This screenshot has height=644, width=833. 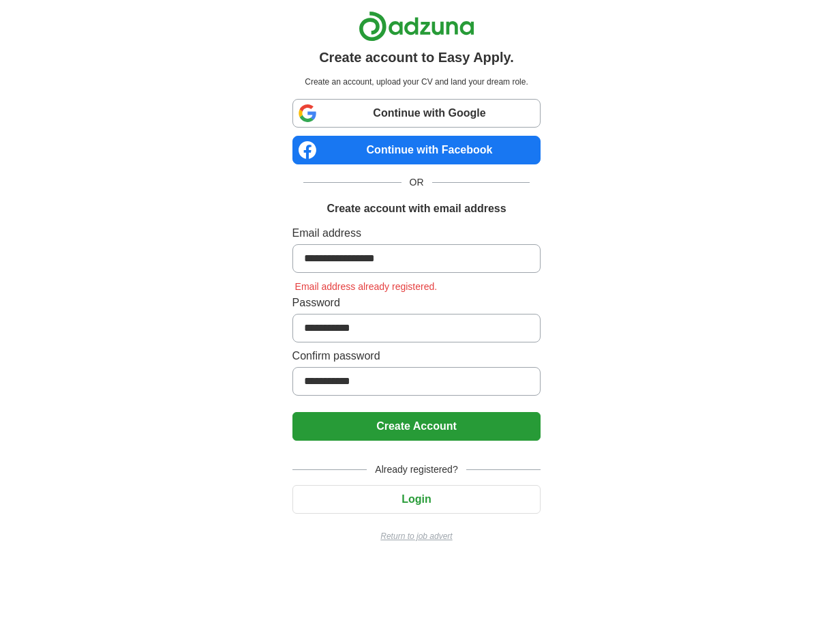 What do you see at coordinates (366, 286) in the screenshot?
I see `span: Email address already registered.` at bounding box center [366, 286].